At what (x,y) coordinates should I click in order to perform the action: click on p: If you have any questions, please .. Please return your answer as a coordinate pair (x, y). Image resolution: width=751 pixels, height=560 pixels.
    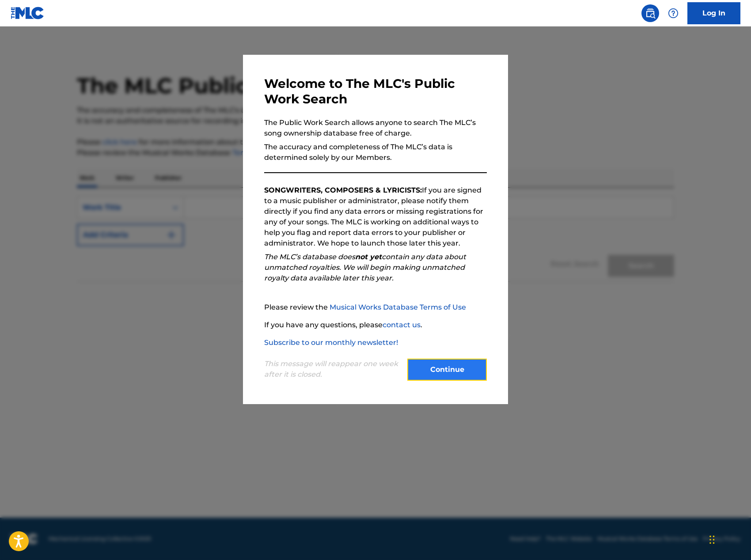
    Looking at the image, I should click on (376, 325).